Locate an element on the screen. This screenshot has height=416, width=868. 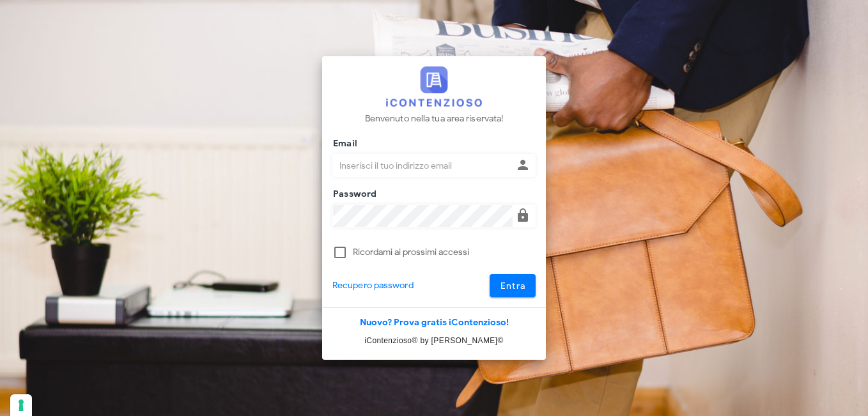
input: Inserisci il tuo indirizzo email is located at coordinates (422, 165).